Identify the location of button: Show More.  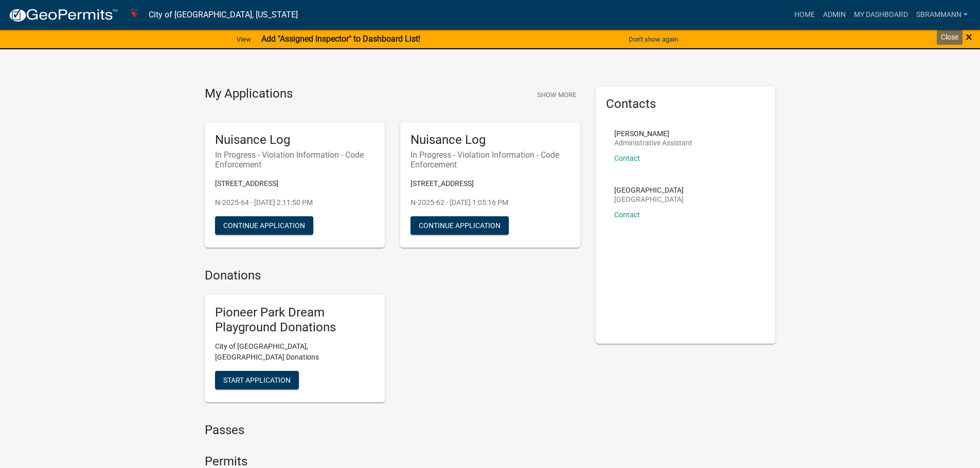
(556, 94).